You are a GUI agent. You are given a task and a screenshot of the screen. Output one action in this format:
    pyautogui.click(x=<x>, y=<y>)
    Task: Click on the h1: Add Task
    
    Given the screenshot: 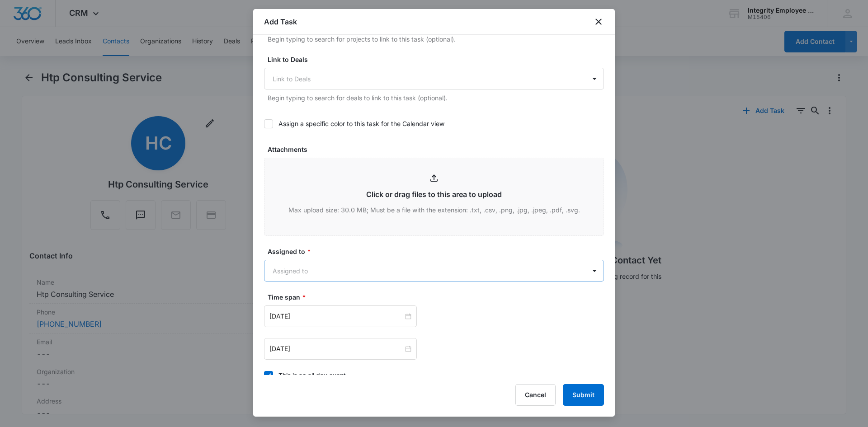 What is the action you would take?
    pyautogui.click(x=280, y=22)
    